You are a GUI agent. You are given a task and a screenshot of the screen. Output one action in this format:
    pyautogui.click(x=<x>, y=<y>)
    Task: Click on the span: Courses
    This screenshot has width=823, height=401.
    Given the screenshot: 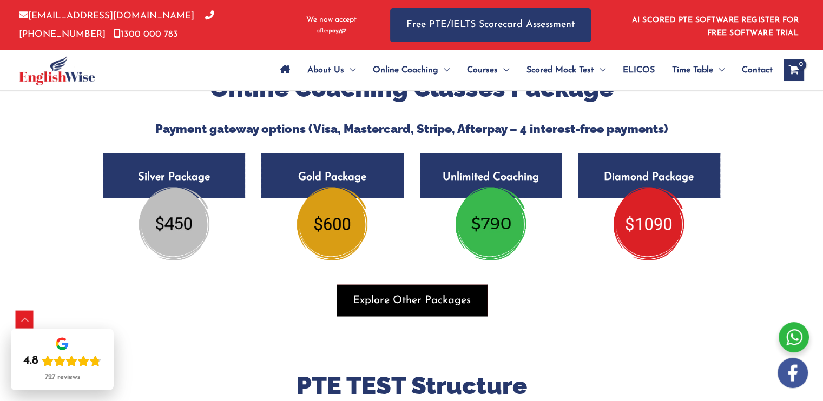 What is the action you would take?
    pyautogui.click(x=482, y=70)
    